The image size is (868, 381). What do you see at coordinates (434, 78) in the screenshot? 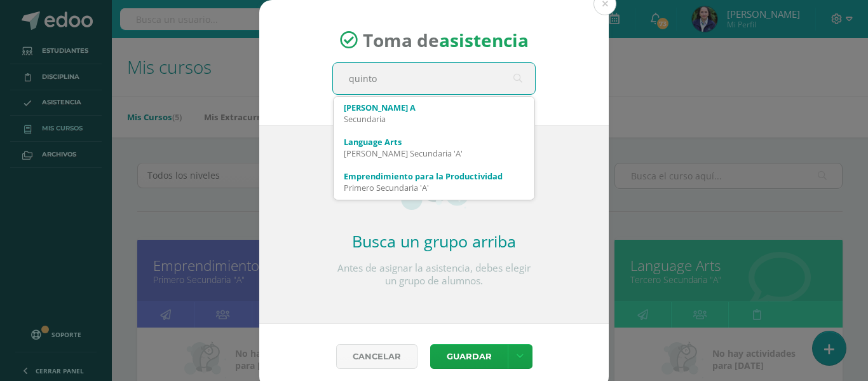
I see `input: Busca un grado o sección aquí...` at bounding box center [434, 78].